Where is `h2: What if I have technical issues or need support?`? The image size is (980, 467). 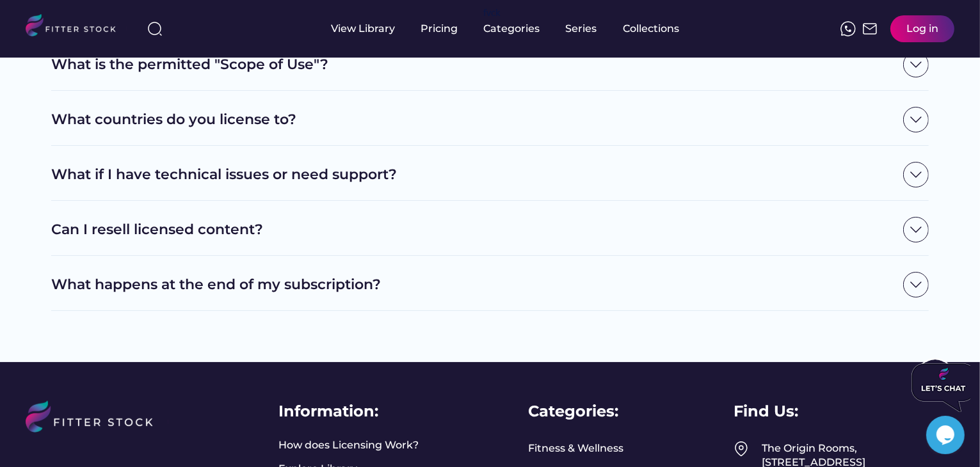 h2: What if I have technical issues or need support? is located at coordinates (474, 175).